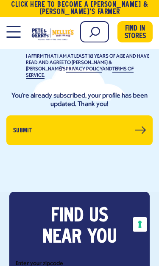  What do you see at coordinates (140, 224) in the screenshot?
I see `button: Your consent preferences for tracking technologies` at bounding box center [140, 224].